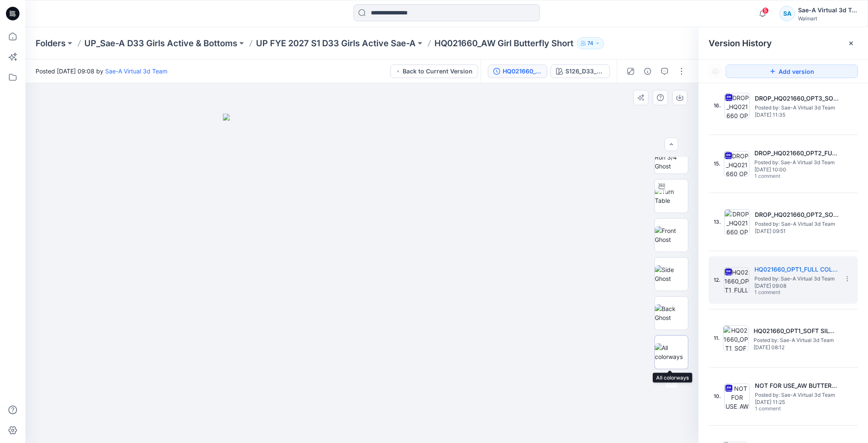  I want to click on button: Back to Current Version, so click(434, 71).